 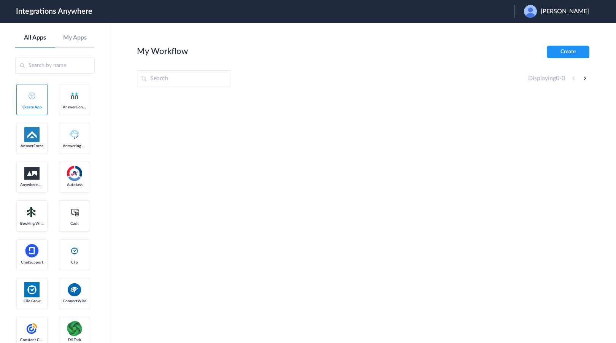 What do you see at coordinates (162, 51) in the screenshot?
I see `h2: My Workflow` at bounding box center [162, 51].